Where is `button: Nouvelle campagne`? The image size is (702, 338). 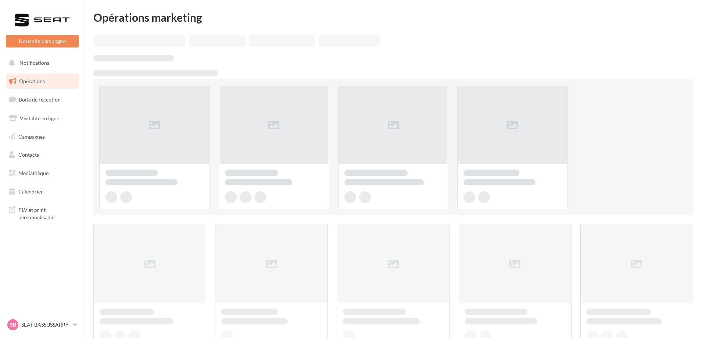 button: Nouvelle campagne is located at coordinates (42, 41).